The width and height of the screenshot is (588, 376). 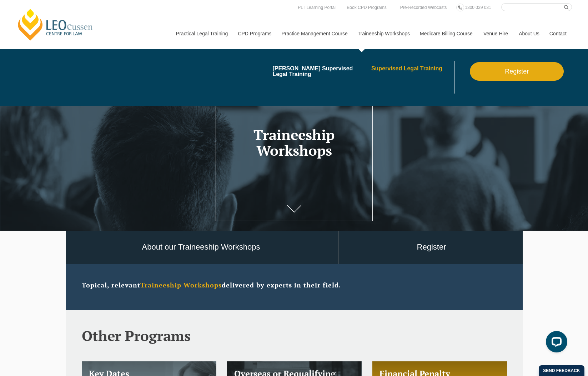 I want to click on a: Book CPD Programs, so click(x=366, y=7).